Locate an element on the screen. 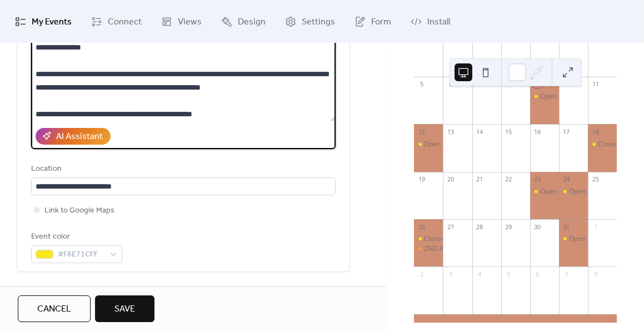  div: 31 is located at coordinates (566, 227).